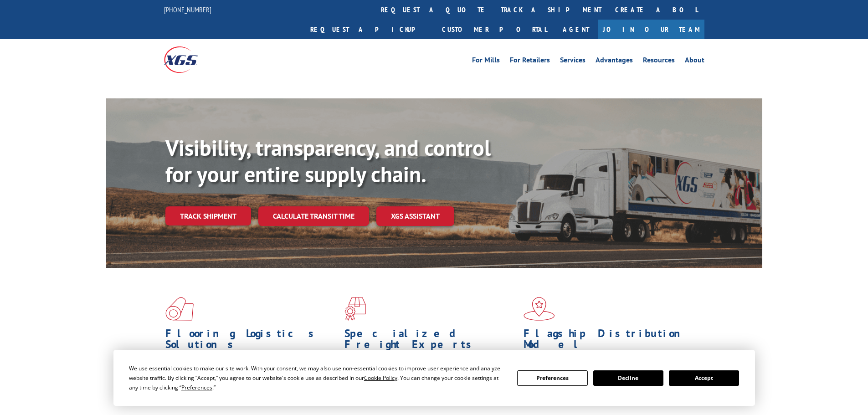 This screenshot has height=415, width=868. What do you see at coordinates (530, 62) in the screenshot?
I see `a: For Retailers` at bounding box center [530, 62].